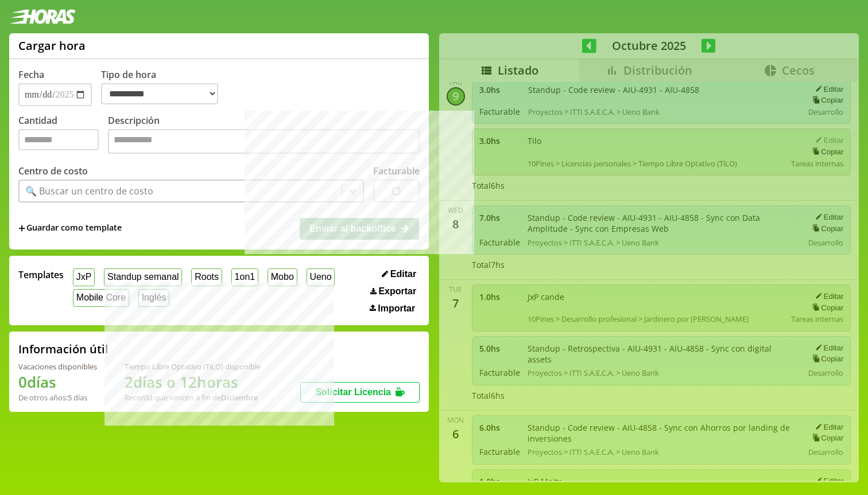 This screenshot has width=868, height=495. Describe the element at coordinates (84, 277) in the screenshot. I see `button: JxP` at that location.